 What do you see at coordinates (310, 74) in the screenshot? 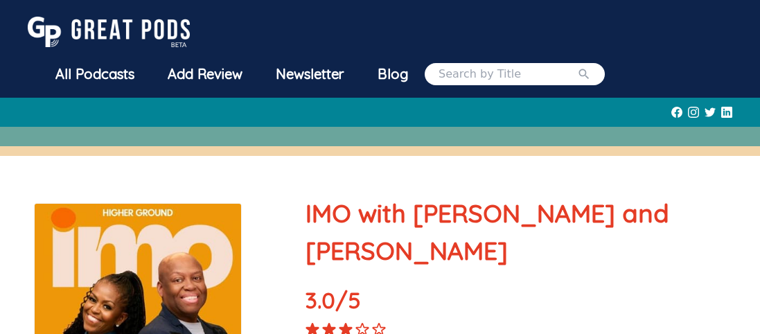
I see `div: Newsletter` at bounding box center [310, 74].